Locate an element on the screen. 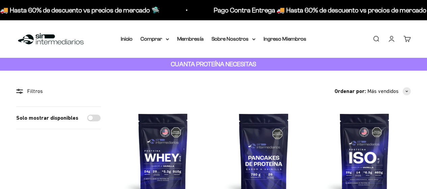 The image size is (427, 189). summary: Sobre Nosotros is located at coordinates (233, 39).